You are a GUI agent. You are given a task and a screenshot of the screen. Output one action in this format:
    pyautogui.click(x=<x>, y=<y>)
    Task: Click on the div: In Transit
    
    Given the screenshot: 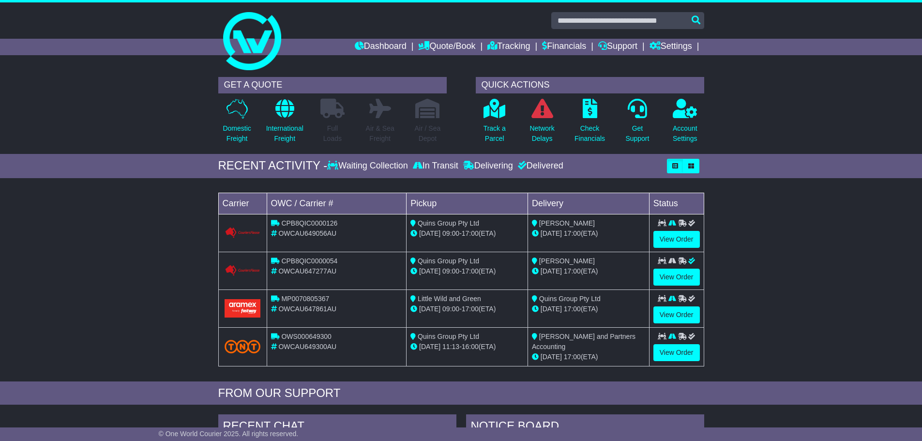 What is the action you would take?
    pyautogui.click(x=435, y=166)
    